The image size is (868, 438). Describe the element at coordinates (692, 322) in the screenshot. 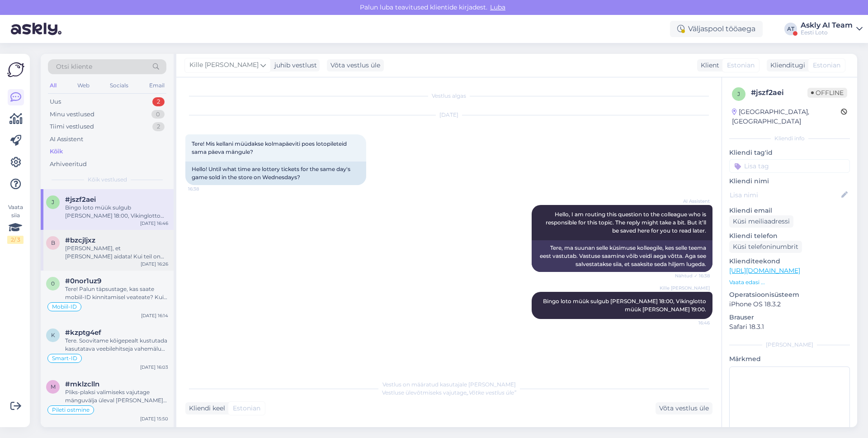

I see `span: 16:46` at that location.